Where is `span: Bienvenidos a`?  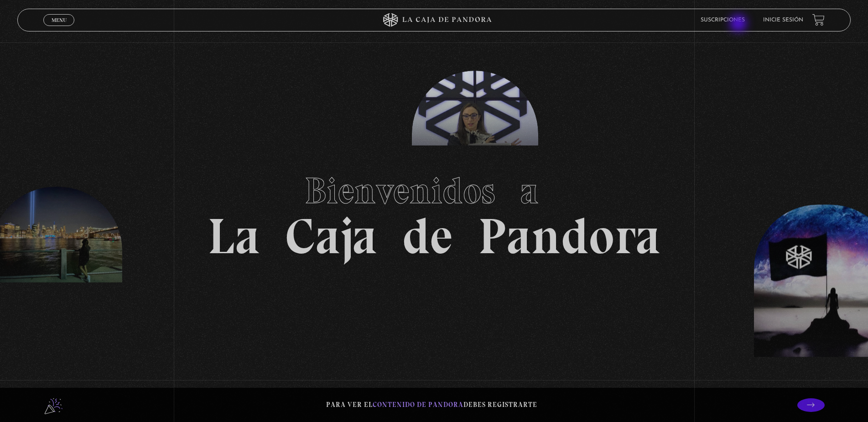
span: Bienvenidos a is located at coordinates (434, 191).